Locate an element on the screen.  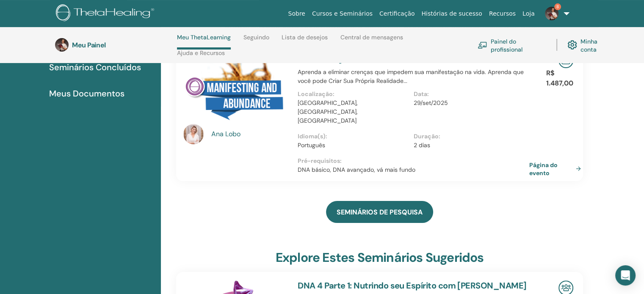
font: Data is located at coordinates (420, 94).